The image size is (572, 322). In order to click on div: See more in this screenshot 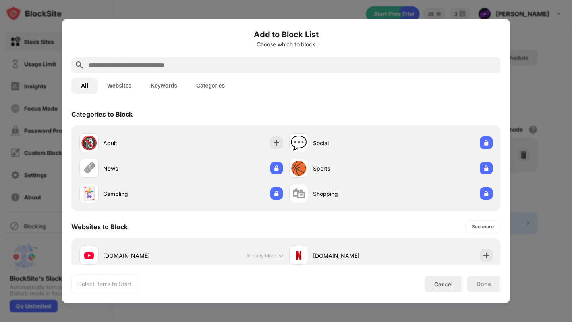, I will do `click(482, 227)`.